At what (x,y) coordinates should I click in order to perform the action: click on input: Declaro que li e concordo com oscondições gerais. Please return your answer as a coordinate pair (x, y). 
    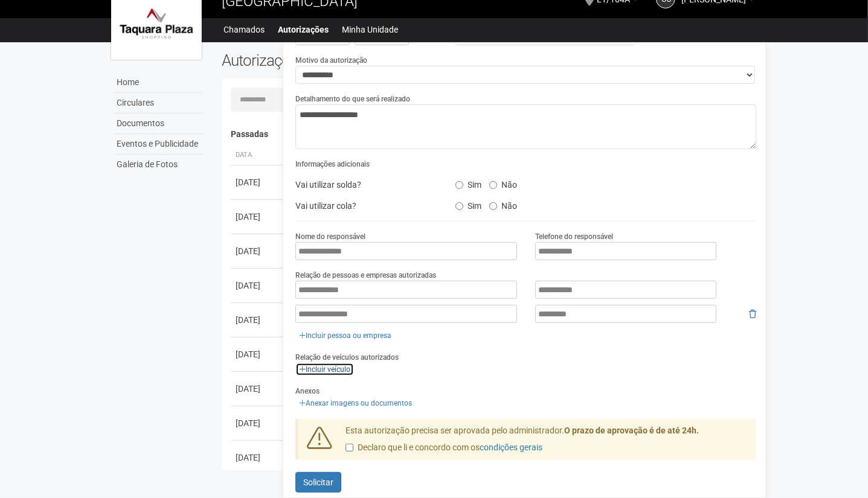
    Looking at the image, I should click on (349, 447).